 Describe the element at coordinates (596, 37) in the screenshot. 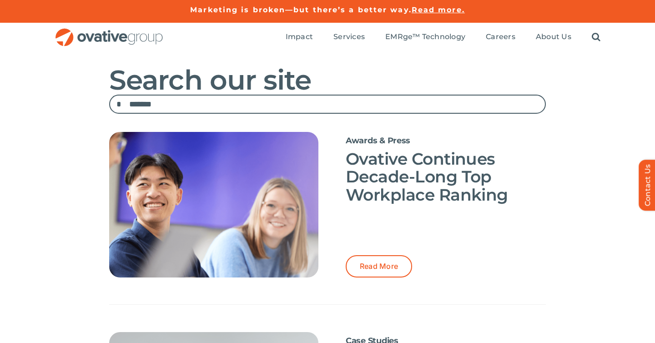

I see `a: Search` at that location.